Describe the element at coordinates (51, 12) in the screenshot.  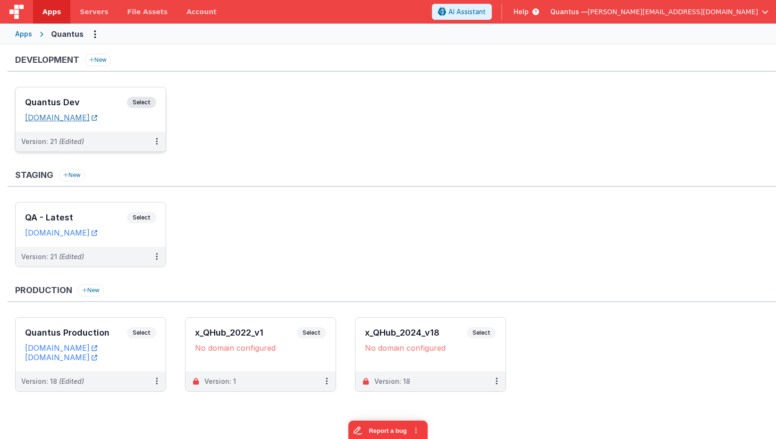
I see `span: Apps` at that location.